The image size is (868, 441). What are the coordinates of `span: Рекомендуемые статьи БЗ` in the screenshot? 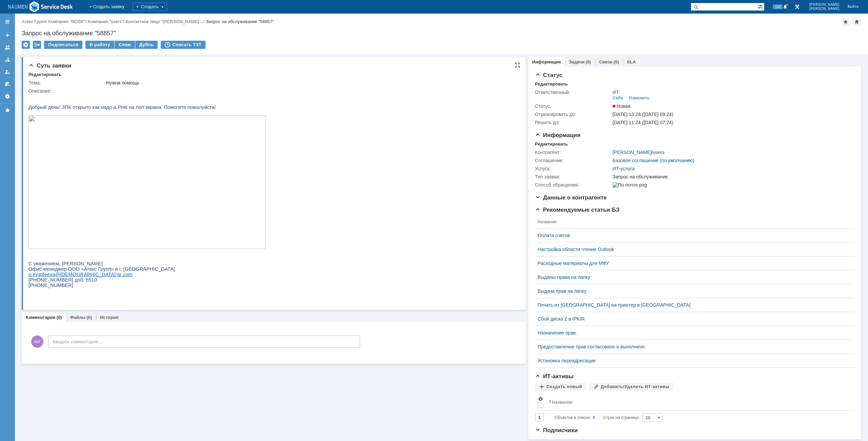 It's located at (577, 209).